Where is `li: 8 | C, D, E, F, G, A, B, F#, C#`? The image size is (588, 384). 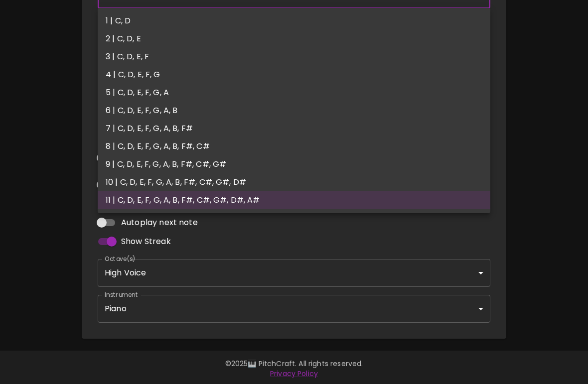
li: 8 | C, D, E, F, G, A, B, F#, C# is located at coordinates (294, 146).